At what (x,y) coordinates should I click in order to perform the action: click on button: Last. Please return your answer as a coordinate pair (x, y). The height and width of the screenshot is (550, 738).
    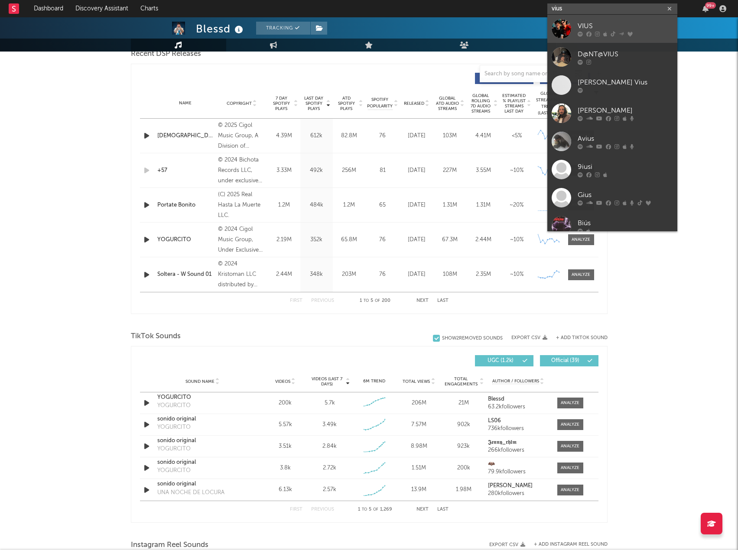
    Looking at the image, I should click on (443, 510).